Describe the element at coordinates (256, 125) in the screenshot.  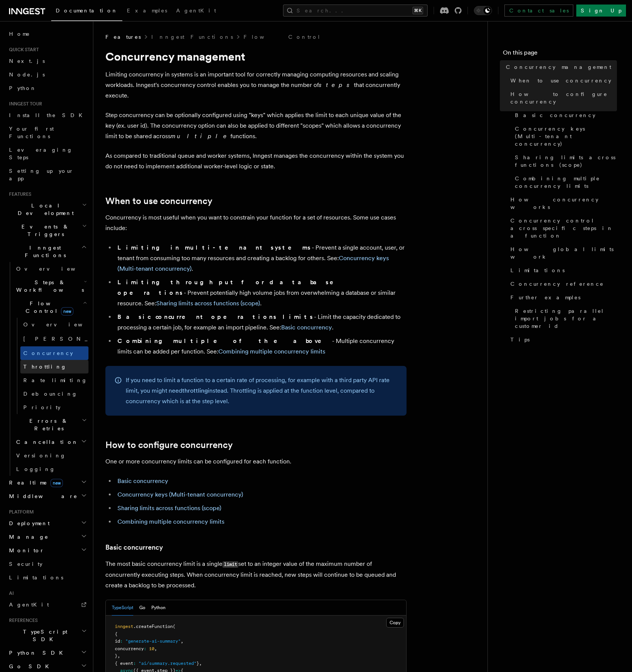
I see `p: Step concurrency can be optionally configured using "keys" which applies the limit to each unique...` at that location.